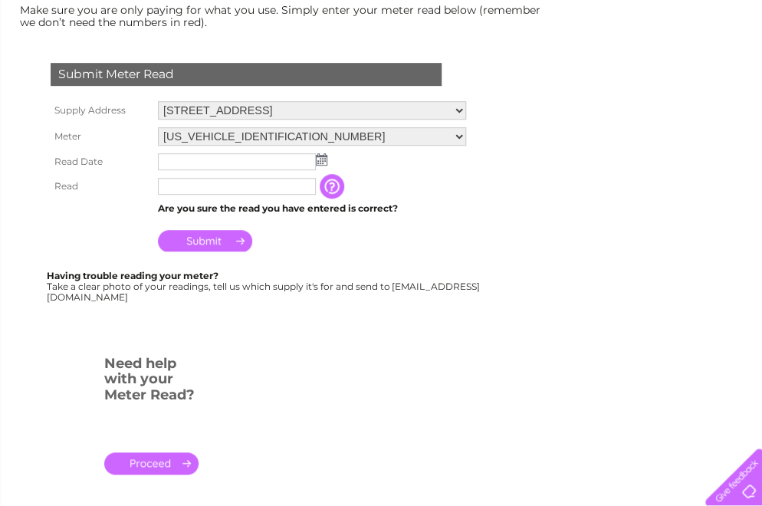 The height and width of the screenshot is (506, 762). I want to click on a: Telecoms, so click(596, 70).